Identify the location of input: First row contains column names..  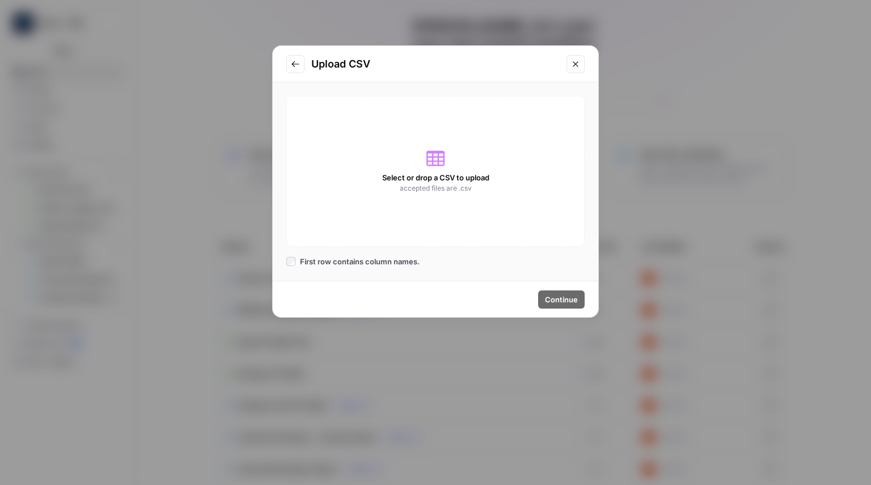
(291, 261).